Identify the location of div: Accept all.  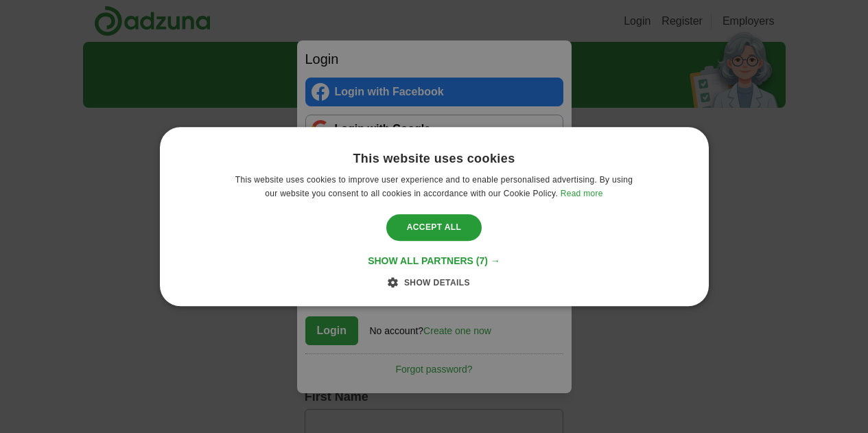
(434, 228).